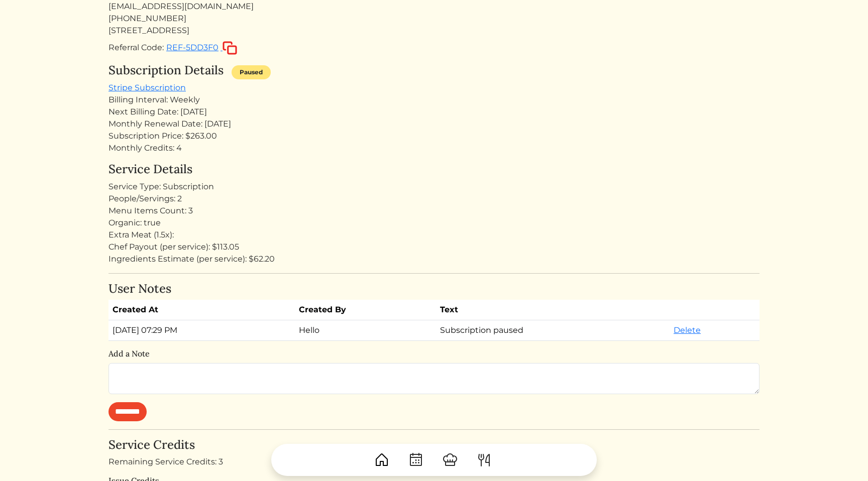  I want to click on div: Service Type: Subscription, so click(434, 187).